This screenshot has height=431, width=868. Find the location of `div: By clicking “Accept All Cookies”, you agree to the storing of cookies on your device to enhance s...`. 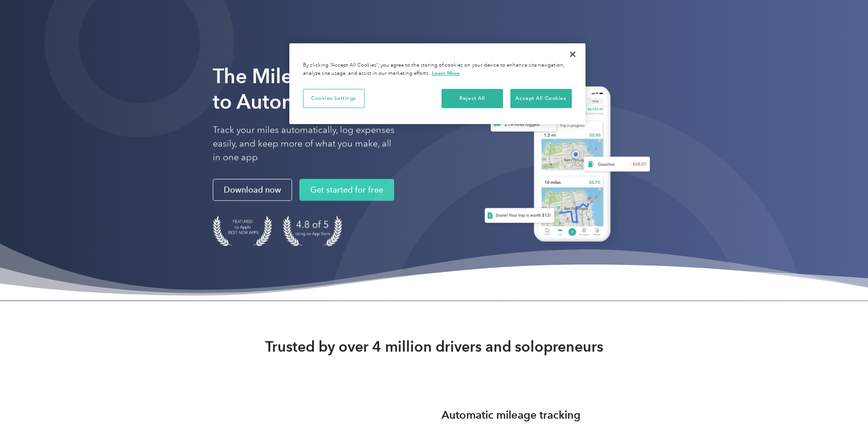

div: By clicking “Accept All Cookies”, you agree to the storing of cookies on your device to enhance s... is located at coordinates (437, 69).